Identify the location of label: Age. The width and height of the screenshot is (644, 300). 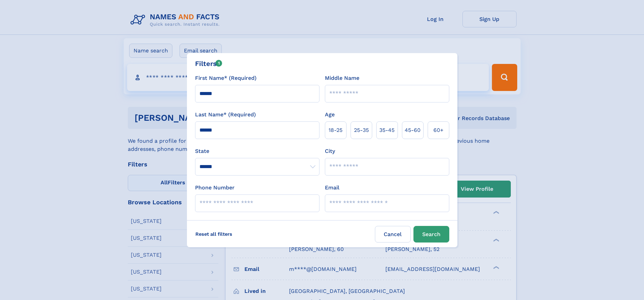
(330, 115).